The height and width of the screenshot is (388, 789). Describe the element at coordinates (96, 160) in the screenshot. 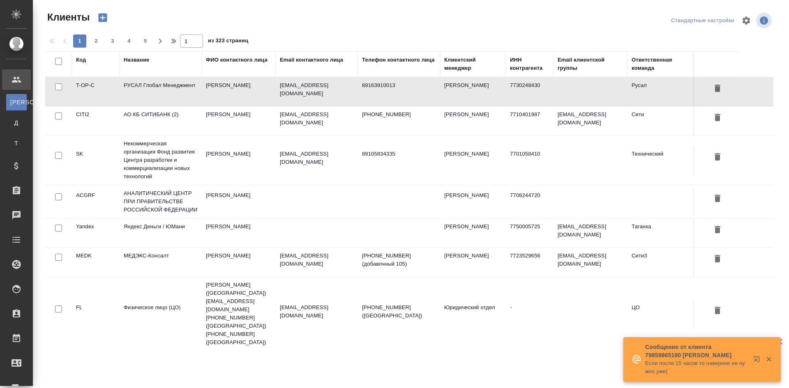

I see `td: SK` at that location.